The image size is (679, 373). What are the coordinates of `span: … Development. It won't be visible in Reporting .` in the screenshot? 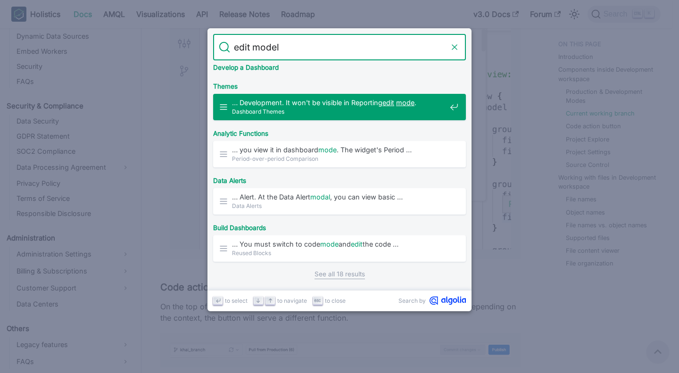 It's located at (339, 102).